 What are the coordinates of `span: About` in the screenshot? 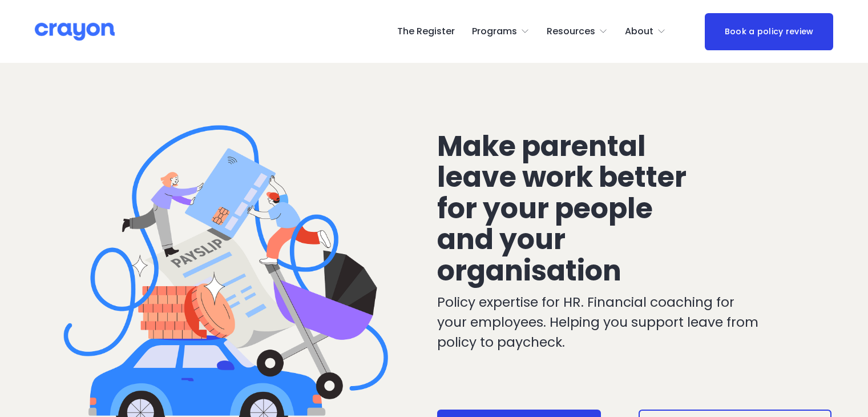 It's located at (639, 32).